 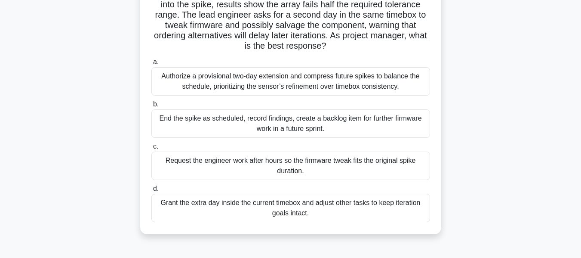 I want to click on span: a., so click(x=156, y=62).